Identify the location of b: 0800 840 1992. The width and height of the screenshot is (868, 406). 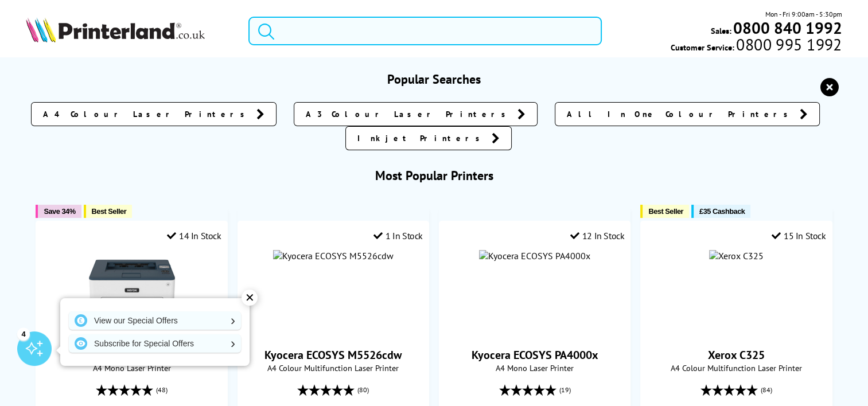
(787, 28).